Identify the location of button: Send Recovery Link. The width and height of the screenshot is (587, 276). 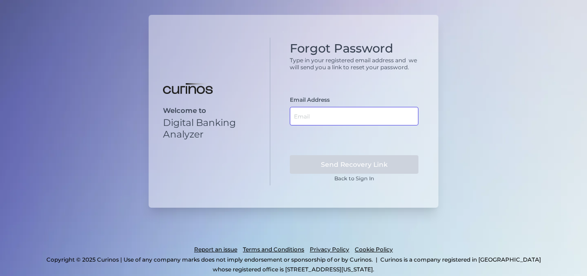
(354, 164).